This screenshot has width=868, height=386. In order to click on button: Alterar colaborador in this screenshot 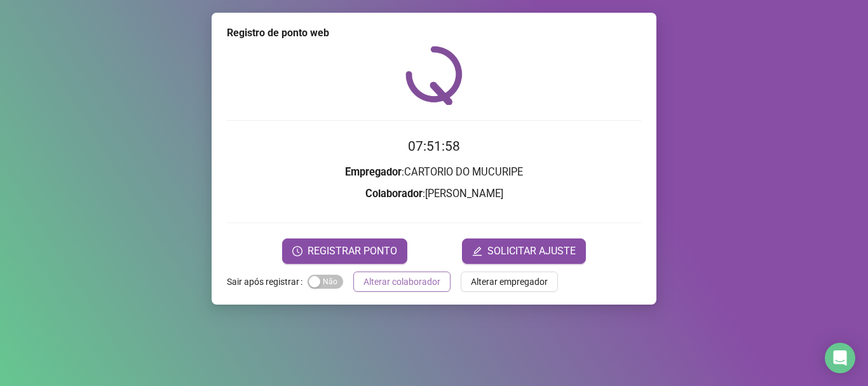, I will do `click(402, 282)`.